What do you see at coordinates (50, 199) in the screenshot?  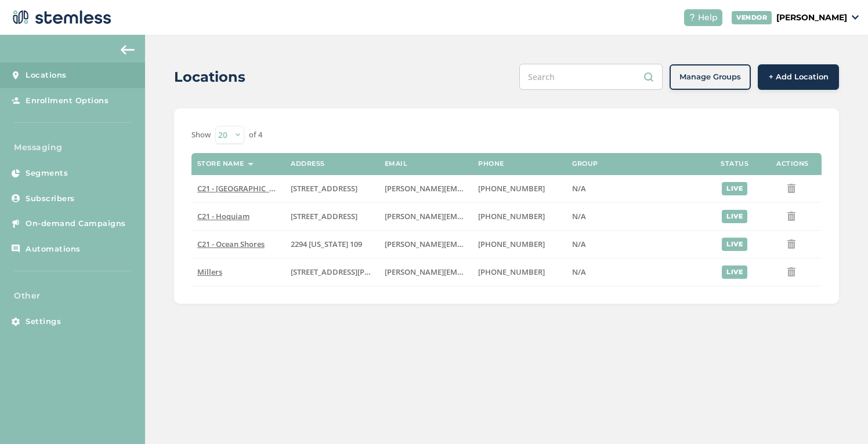 I see `span: Subscribers` at bounding box center [50, 199].